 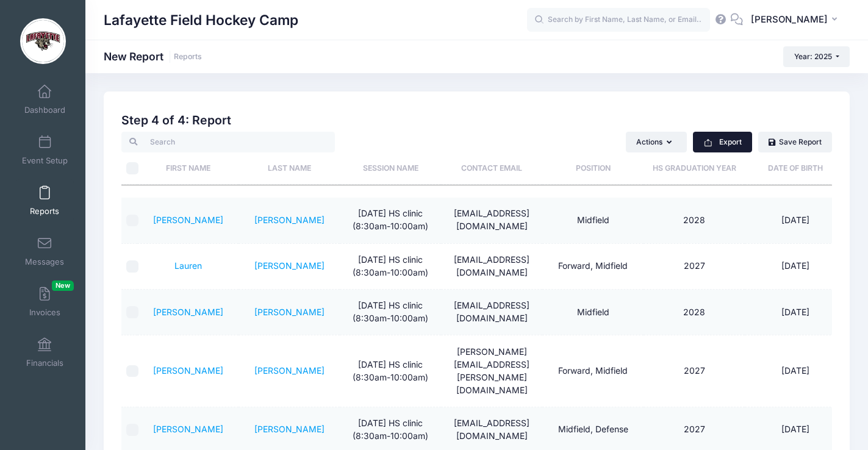 What do you see at coordinates (45, 150) in the screenshot?
I see `a: Event Setup` at bounding box center [45, 150].